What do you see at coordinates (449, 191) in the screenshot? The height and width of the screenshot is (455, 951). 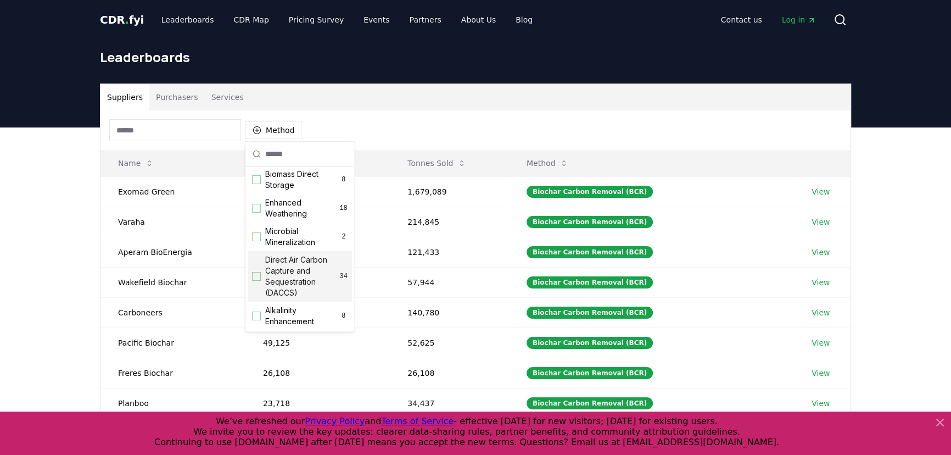 I see `td: 1,679,089` at bounding box center [449, 191].